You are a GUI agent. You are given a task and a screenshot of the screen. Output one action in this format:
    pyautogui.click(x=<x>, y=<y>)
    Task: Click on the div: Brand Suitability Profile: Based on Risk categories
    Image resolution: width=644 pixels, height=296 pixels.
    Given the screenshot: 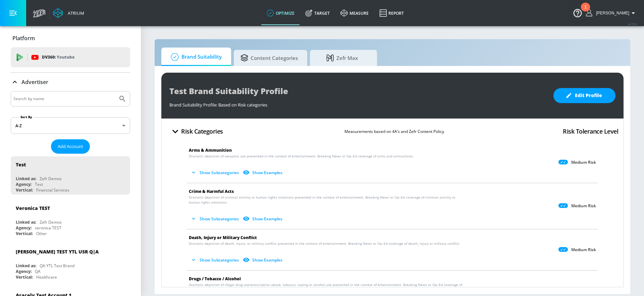 What is the action you would take?
    pyautogui.click(x=358, y=103)
    